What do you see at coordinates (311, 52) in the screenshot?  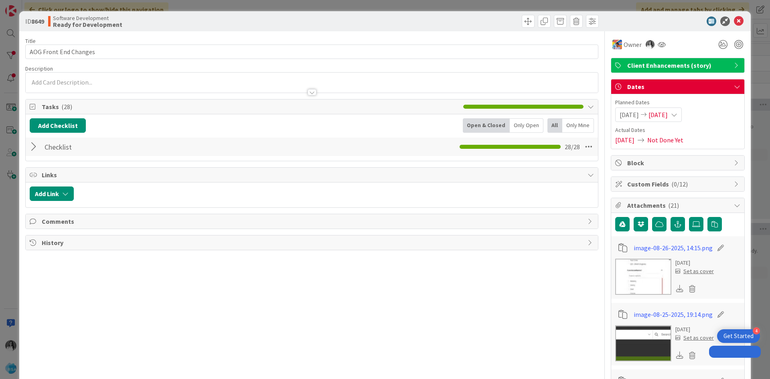 I see `input: type card name here...` at bounding box center [311, 52].